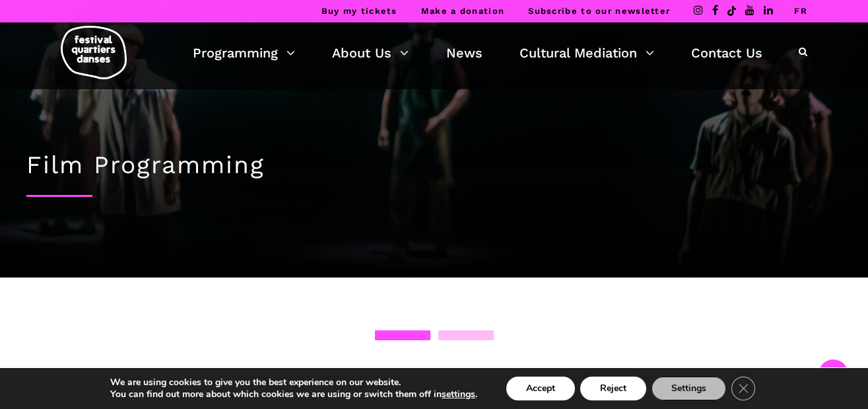 Image resolution: width=868 pixels, height=409 pixels. I want to click on button: Close GDPR Cookie Banner, so click(744, 389).